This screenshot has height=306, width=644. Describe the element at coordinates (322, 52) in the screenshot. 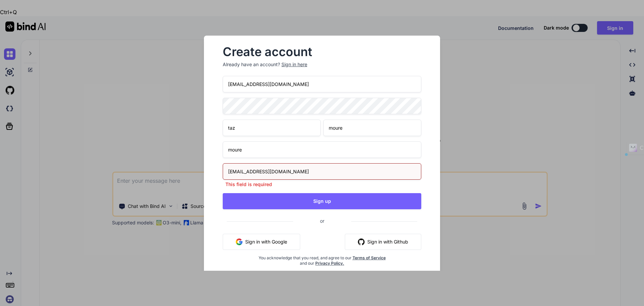

I see `h2: Create account` at that location.